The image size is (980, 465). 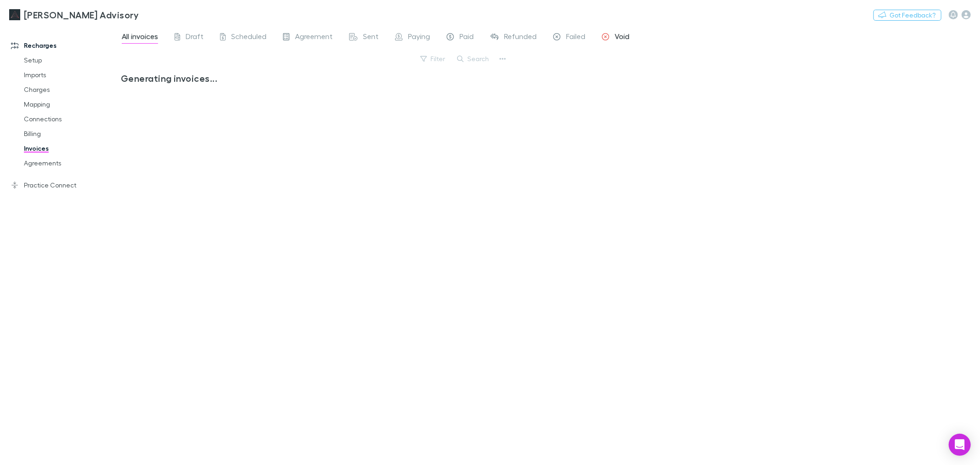 I want to click on a: Connections, so click(x=71, y=119).